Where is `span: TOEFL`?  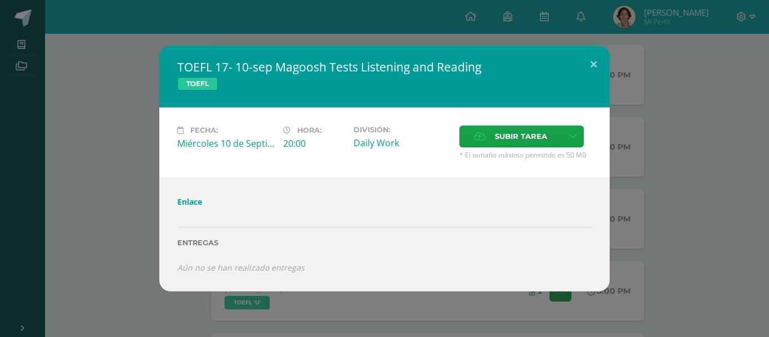 span: TOEFL is located at coordinates (198, 84).